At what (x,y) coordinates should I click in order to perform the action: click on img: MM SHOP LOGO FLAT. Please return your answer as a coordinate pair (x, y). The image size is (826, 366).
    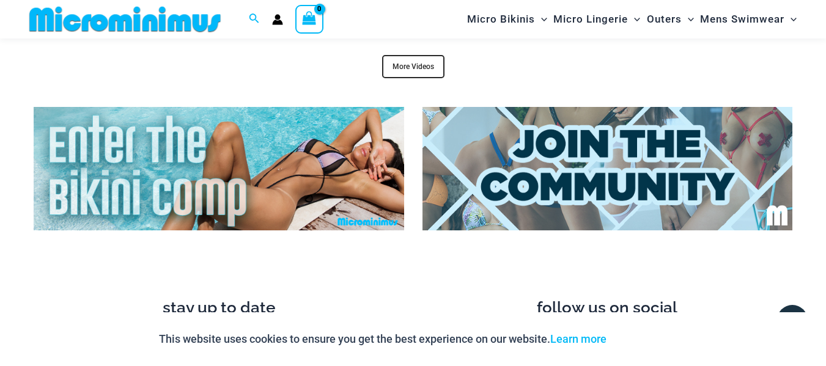
    Looking at the image, I should click on (125, 19).